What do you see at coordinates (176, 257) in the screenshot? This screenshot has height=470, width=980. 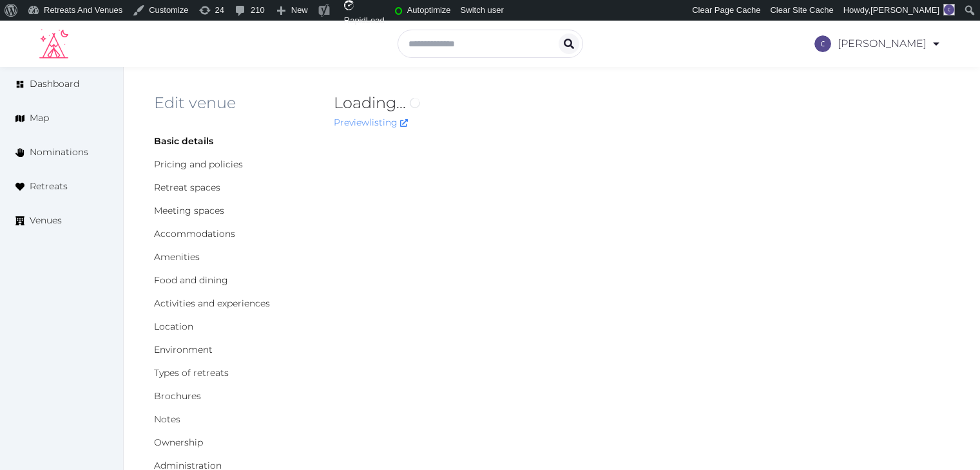 I see `a: Amenities` at bounding box center [176, 257].